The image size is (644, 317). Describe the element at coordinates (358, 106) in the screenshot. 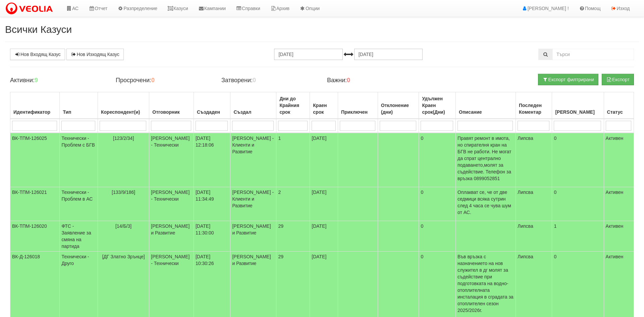

I see `th: Приключен: No sort applied, activate to apply an ascending sort` at that location.